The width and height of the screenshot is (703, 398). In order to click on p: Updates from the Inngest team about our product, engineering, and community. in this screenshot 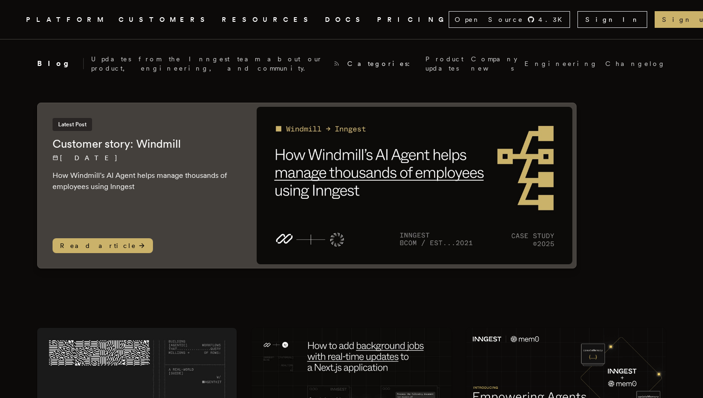, I will do `click(208, 64)`.